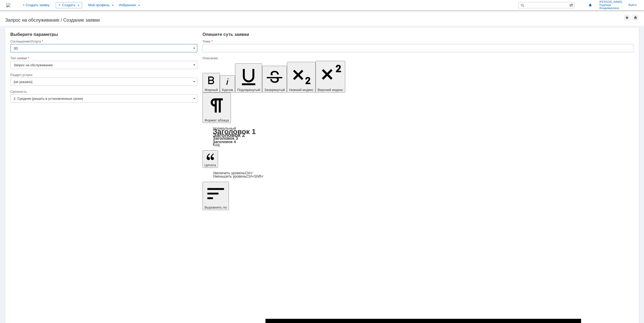 Image resolution: width=644 pixels, height=323 pixels. What do you see at coordinates (274, 90) in the screenshot?
I see `span: Зачеркнутый` at bounding box center [274, 90].